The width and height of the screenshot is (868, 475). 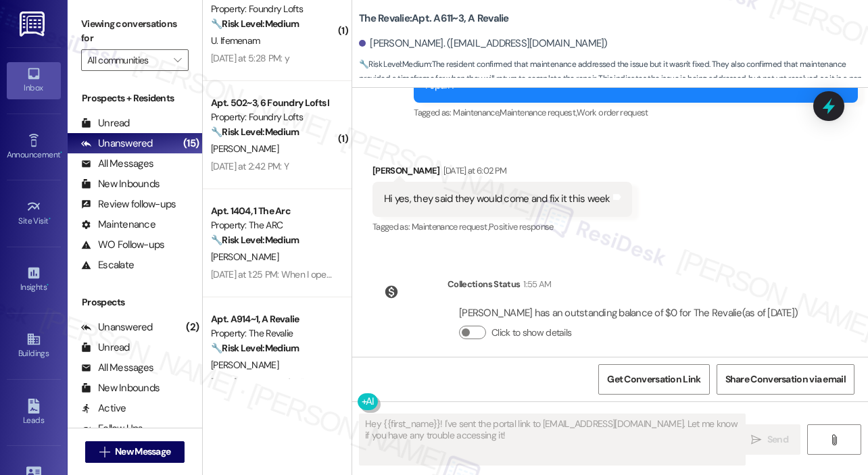 I want to click on button: Get Conversation Link, so click(x=654, y=379).